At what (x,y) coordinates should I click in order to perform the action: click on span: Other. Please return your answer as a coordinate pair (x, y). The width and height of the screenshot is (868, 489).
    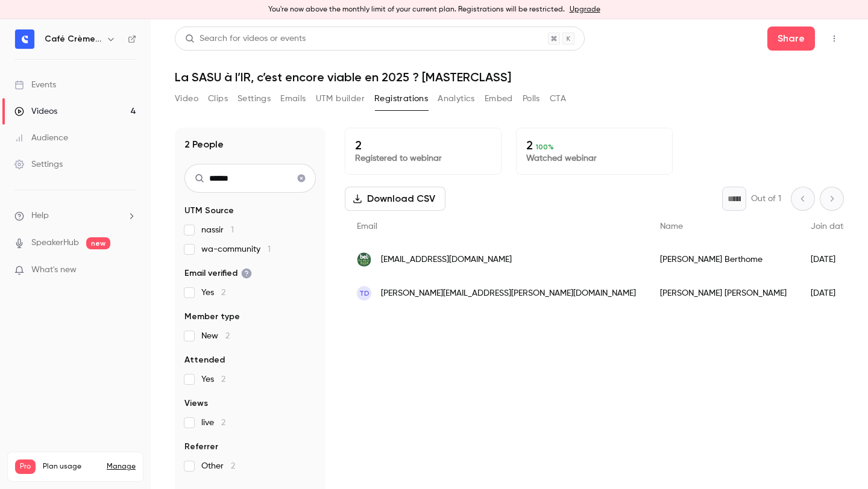
    Looking at the image, I should click on (218, 466).